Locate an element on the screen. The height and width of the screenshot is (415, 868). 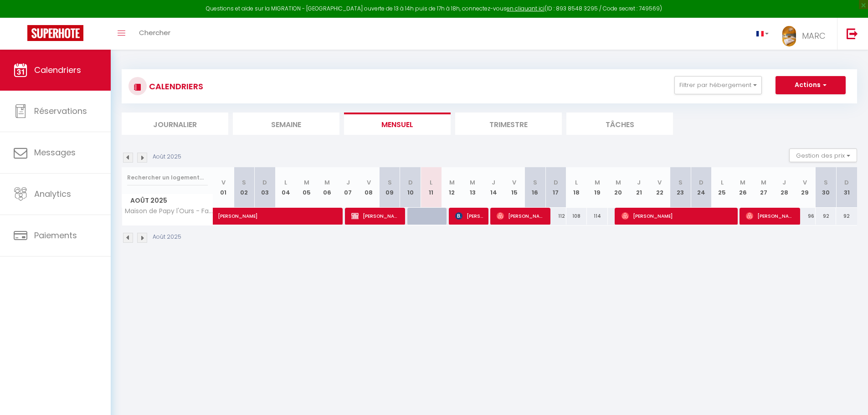
th: 26 is located at coordinates (743, 187).